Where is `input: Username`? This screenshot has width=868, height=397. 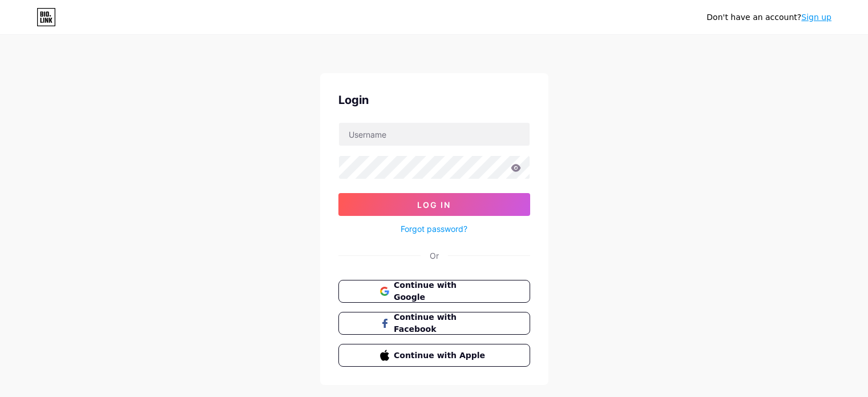 input: Username is located at coordinates (434, 135).